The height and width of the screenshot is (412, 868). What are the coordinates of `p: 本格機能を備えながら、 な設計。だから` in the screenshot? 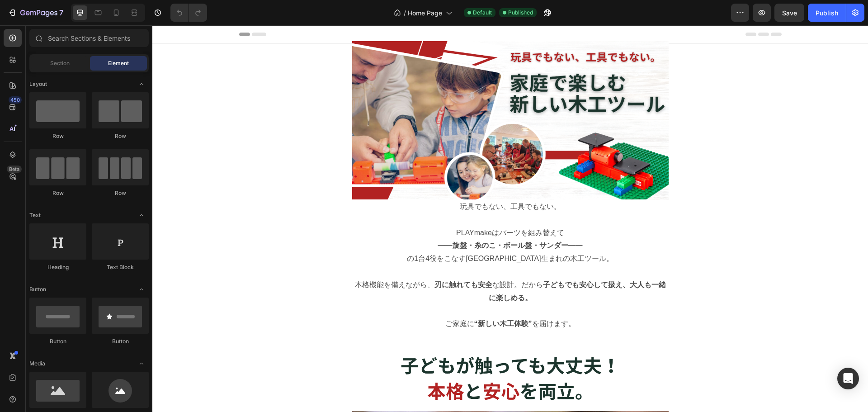 It's located at (358, 260).